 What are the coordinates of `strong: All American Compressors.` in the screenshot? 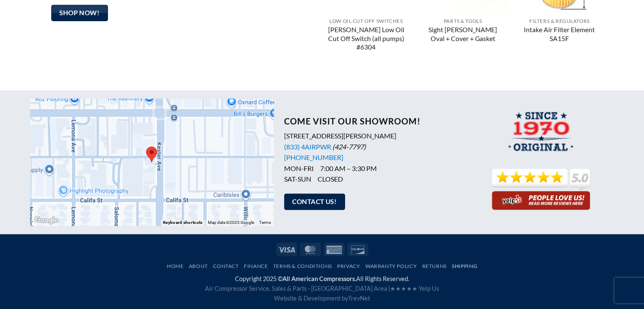 It's located at (319, 278).